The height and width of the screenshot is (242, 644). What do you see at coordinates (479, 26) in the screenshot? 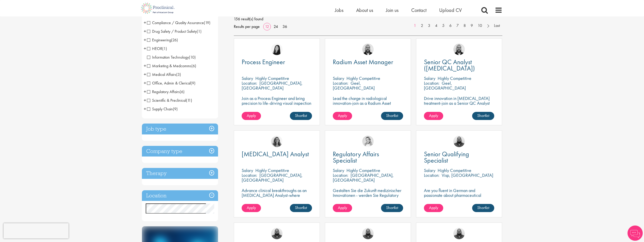
I see `a: 10` at bounding box center [479, 26].